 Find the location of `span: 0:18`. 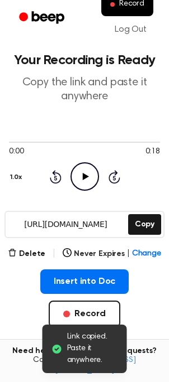

span: 0:18 is located at coordinates (152, 152).